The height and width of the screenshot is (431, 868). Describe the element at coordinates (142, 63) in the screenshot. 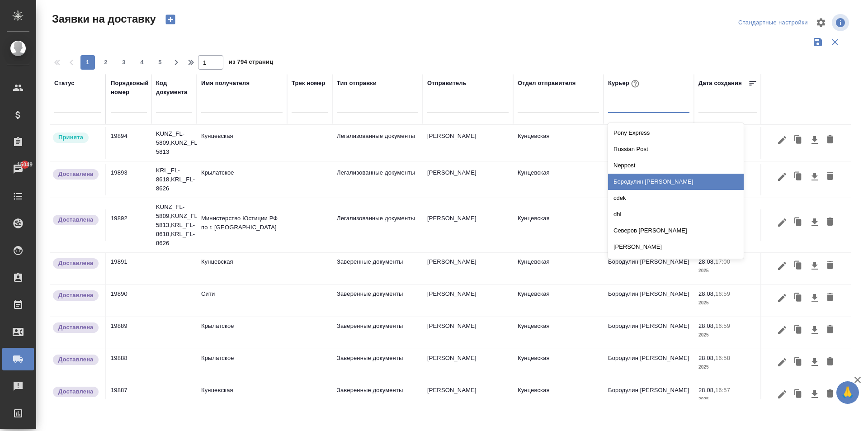

I see `span: 4` at that location.